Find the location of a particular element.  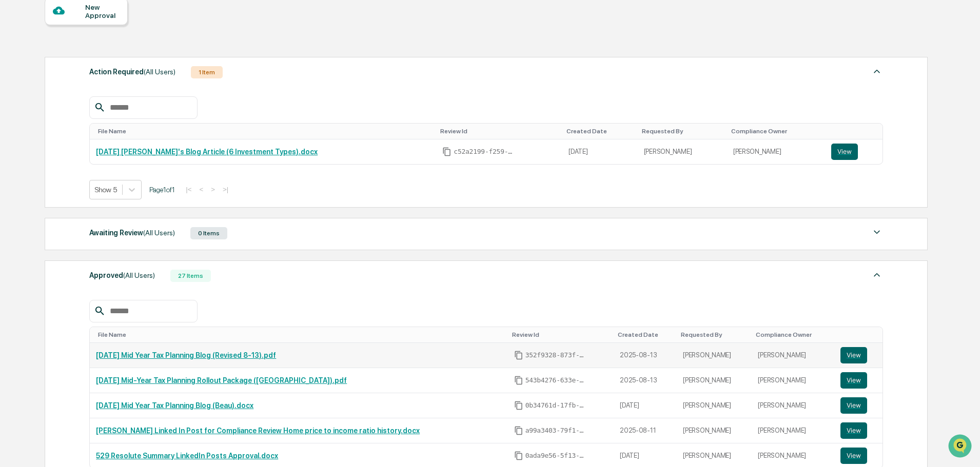

span: 352f9328-873f-4e3f-9e83-ce919d88e56c is located at coordinates (556, 355).